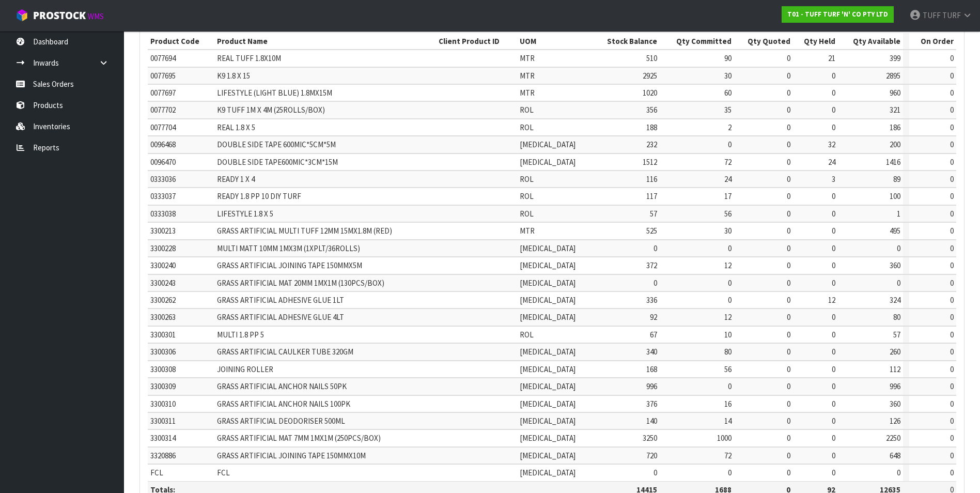  What do you see at coordinates (894, 438) in the screenshot?
I see `span: 2250` at bounding box center [894, 438].